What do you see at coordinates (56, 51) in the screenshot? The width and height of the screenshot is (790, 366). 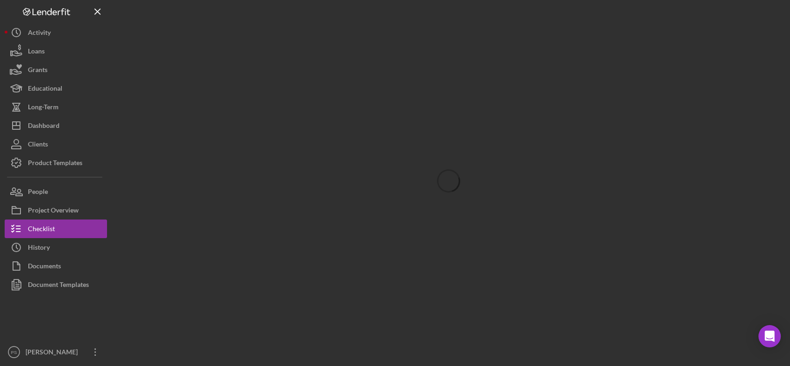 I see `button: Loans` at bounding box center [56, 51].